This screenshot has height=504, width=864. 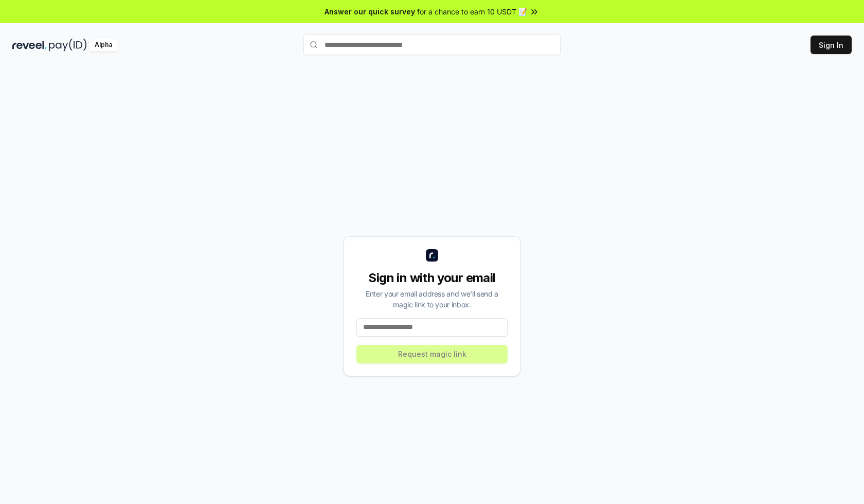 I want to click on span: for a chance to earn 10 USDT 📝, so click(x=472, y=11).